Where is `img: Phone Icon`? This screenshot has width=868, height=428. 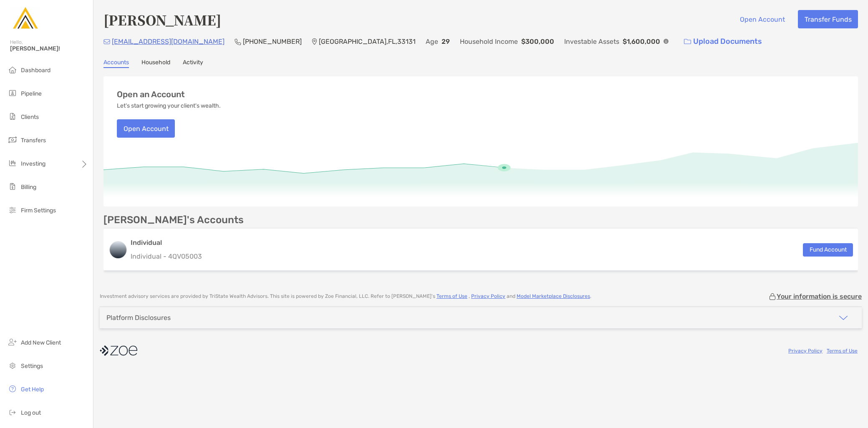
img: Phone Icon is located at coordinates (238, 42).